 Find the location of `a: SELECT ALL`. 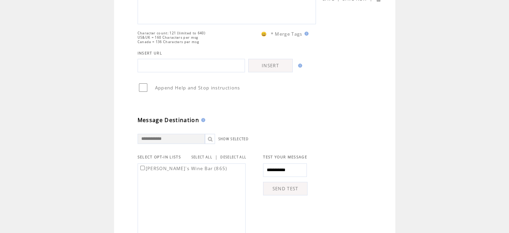

a: SELECT ALL is located at coordinates (202, 157).